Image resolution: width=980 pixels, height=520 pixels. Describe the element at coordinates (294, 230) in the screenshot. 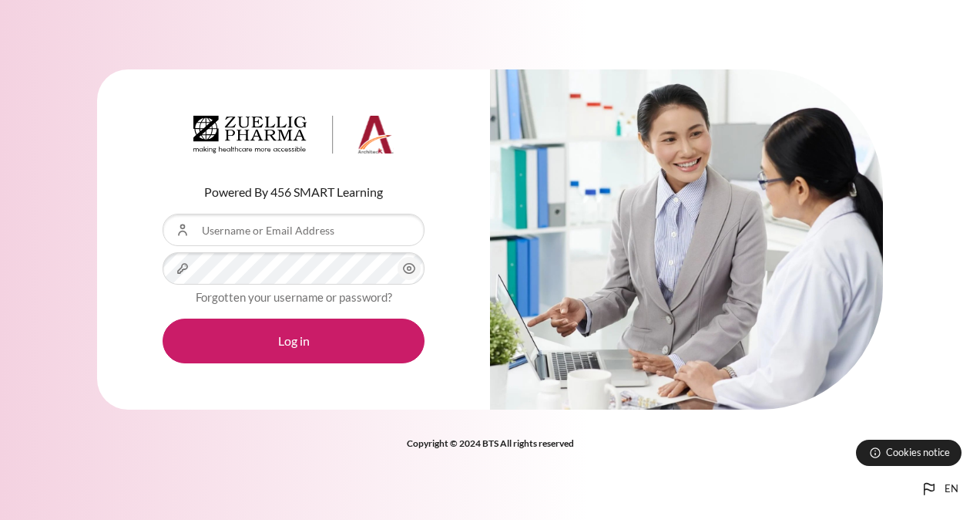

I see `input: Username or Email Address` at that location.